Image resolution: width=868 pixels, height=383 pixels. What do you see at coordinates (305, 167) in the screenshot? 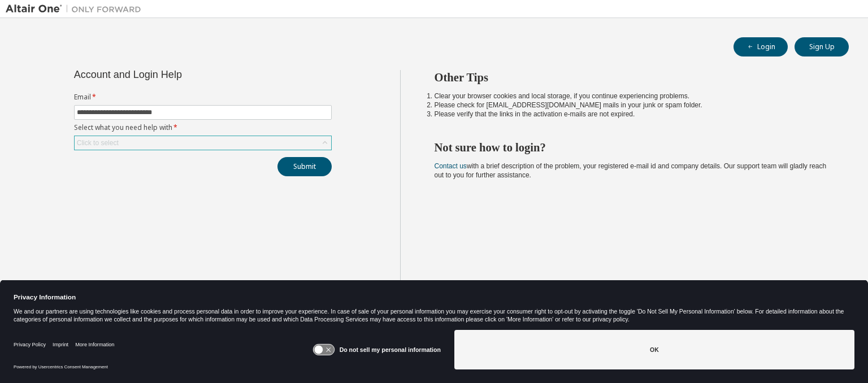
I see `button: Submit` at bounding box center [305, 167].